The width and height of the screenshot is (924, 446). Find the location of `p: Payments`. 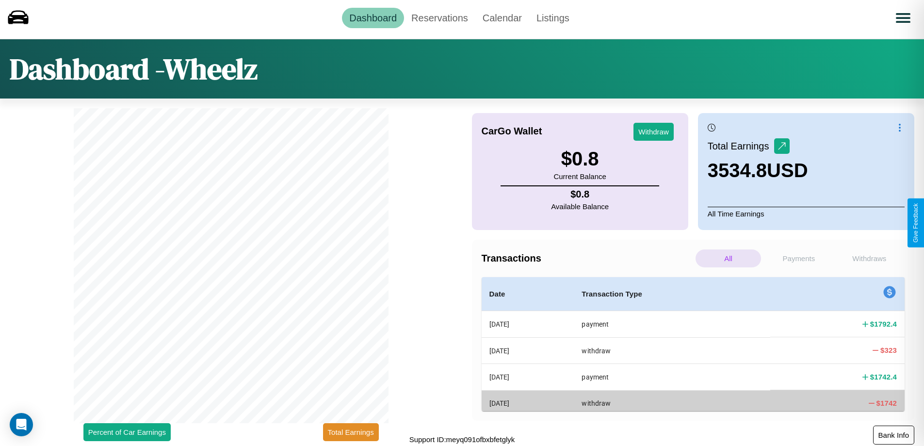

p: Payments is located at coordinates (799, 258).